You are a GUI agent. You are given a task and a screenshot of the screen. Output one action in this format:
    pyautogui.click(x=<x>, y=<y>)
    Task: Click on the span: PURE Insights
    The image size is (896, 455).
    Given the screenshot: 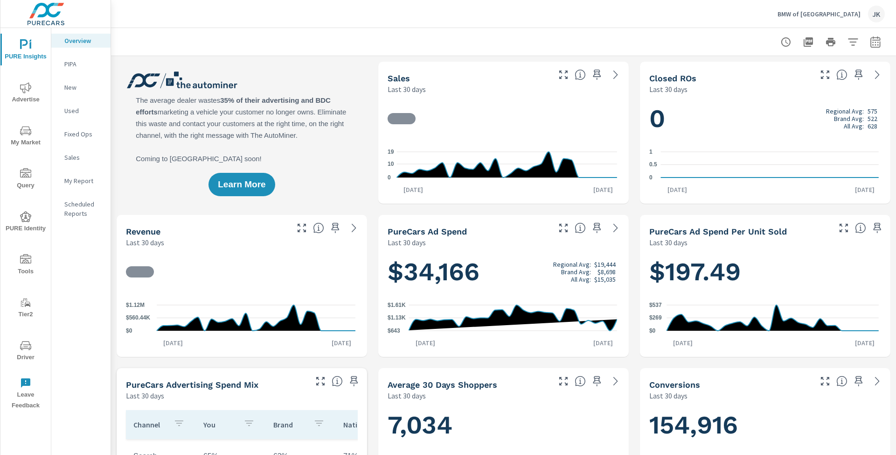 What is the action you would take?
    pyautogui.click(x=26, y=50)
    